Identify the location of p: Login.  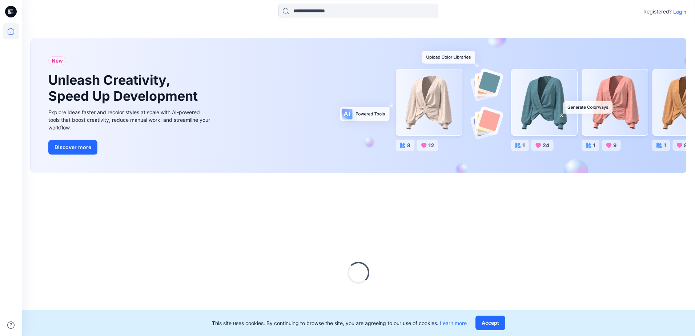
(679, 12).